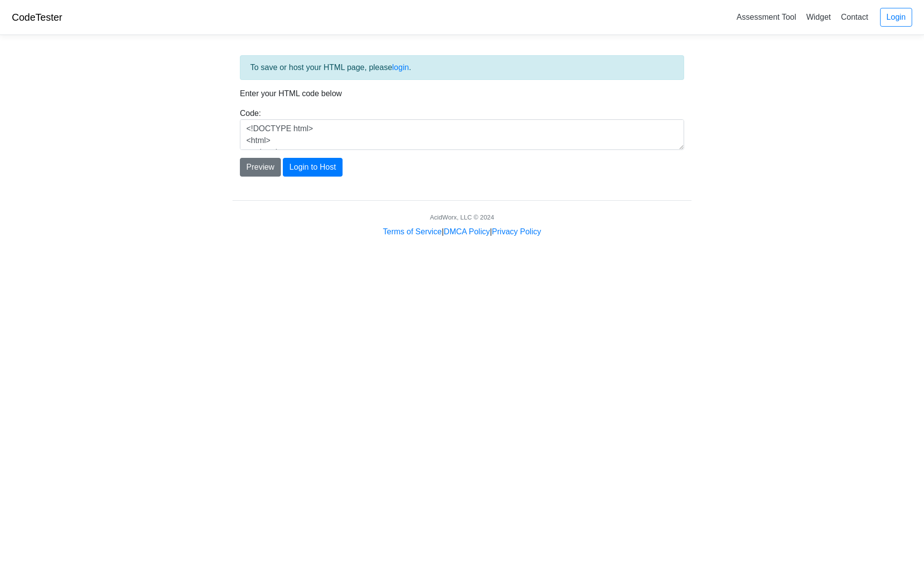 The image size is (924, 587). Describe the element at coordinates (462, 129) in the screenshot. I see `div: Code:` at that location.